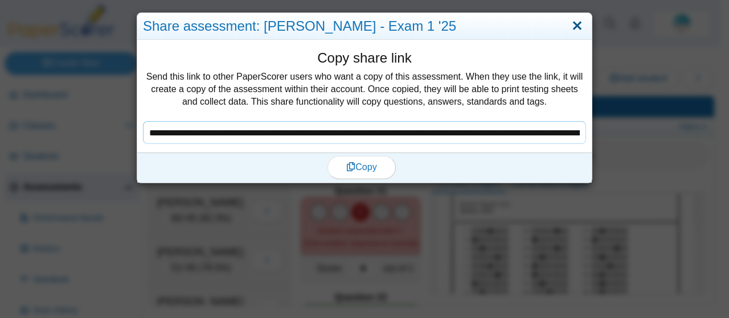 Image resolution: width=729 pixels, height=318 pixels. Describe the element at coordinates (364, 58) in the screenshot. I see `h5: Copy share link` at that location.